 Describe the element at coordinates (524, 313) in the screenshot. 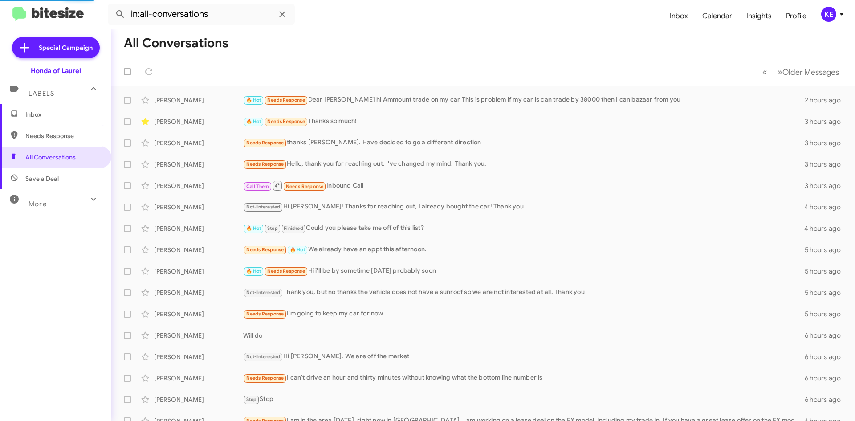

I see `div: I'm going to keep my car for now` at that location.